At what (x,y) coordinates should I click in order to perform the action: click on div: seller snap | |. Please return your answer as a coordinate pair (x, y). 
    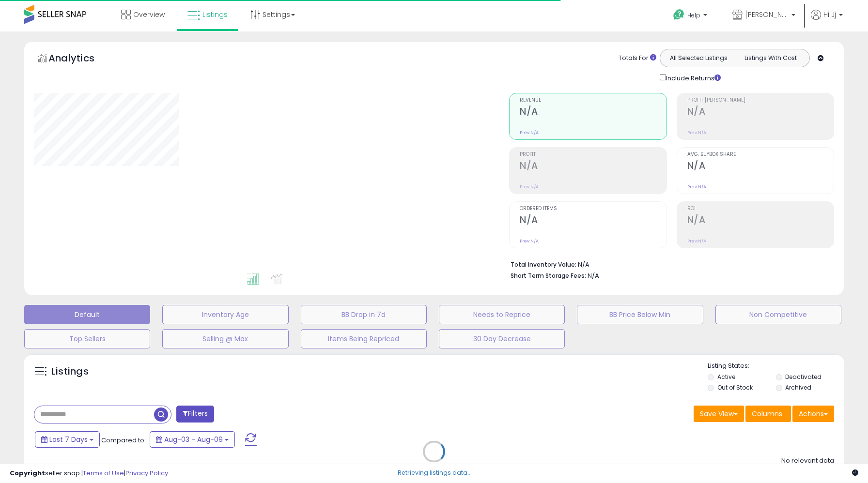
    Looking at the image, I should click on (88, 473).